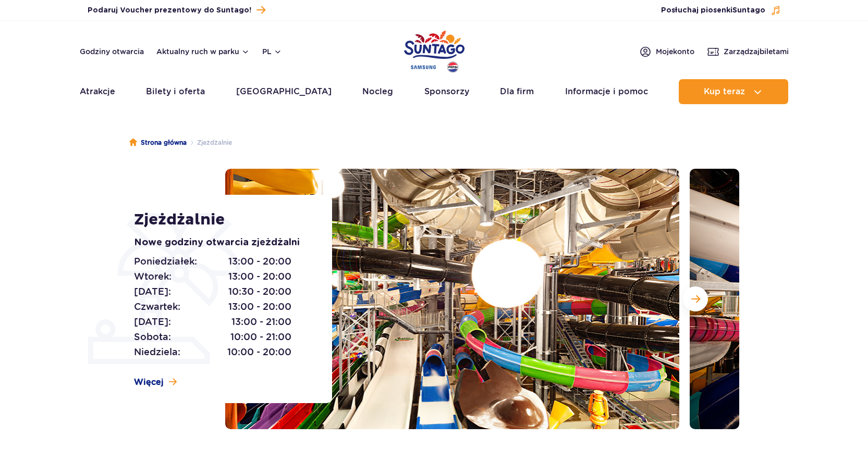 Image resolution: width=868 pixels, height=463 pixels. Describe the element at coordinates (203, 52) in the screenshot. I see `button: Aktualny ruch w parku` at that location.